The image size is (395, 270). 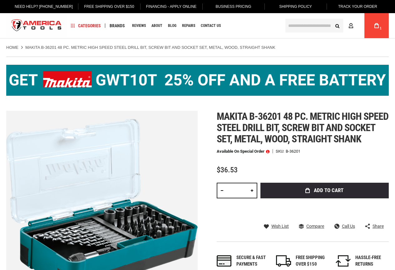 What do you see at coordinates (372, 261) in the screenshot?
I see `div: HASSLE-FREE RETURNS` at bounding box center [372, 261].